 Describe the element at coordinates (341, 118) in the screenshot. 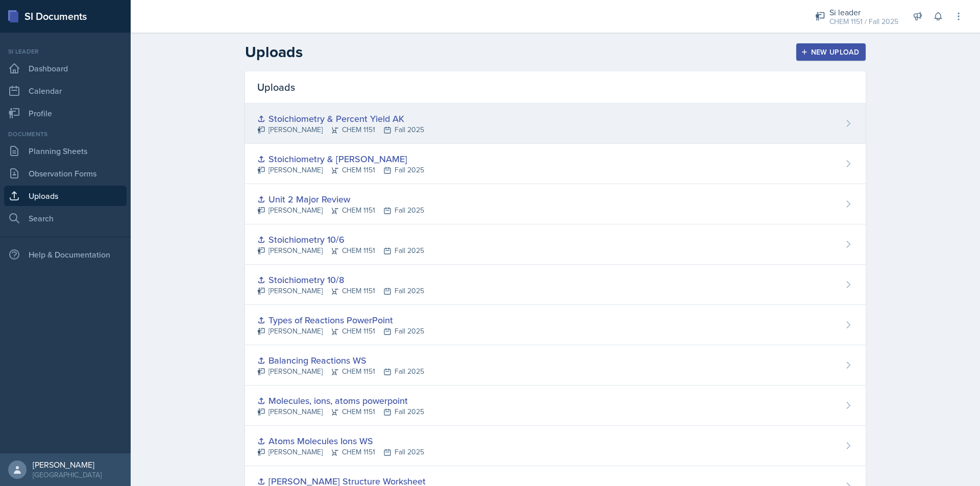

I see `div: Stoichiometry & Percent Yield AK` at that location.